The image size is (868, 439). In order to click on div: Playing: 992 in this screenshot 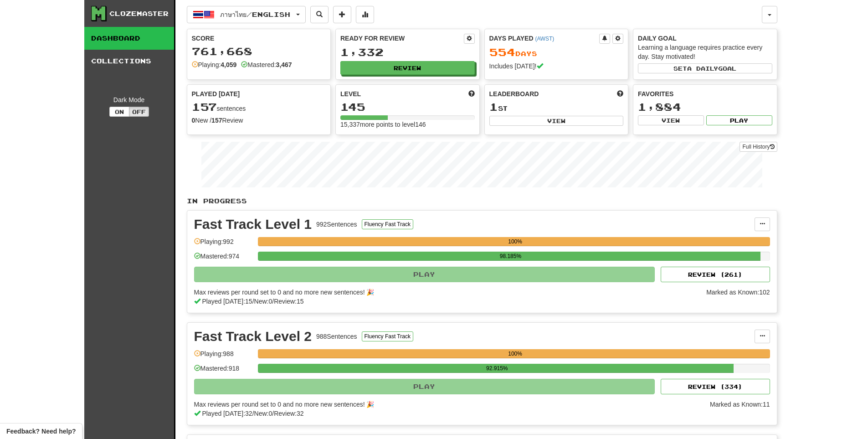, I will do `click(224, 244)`.